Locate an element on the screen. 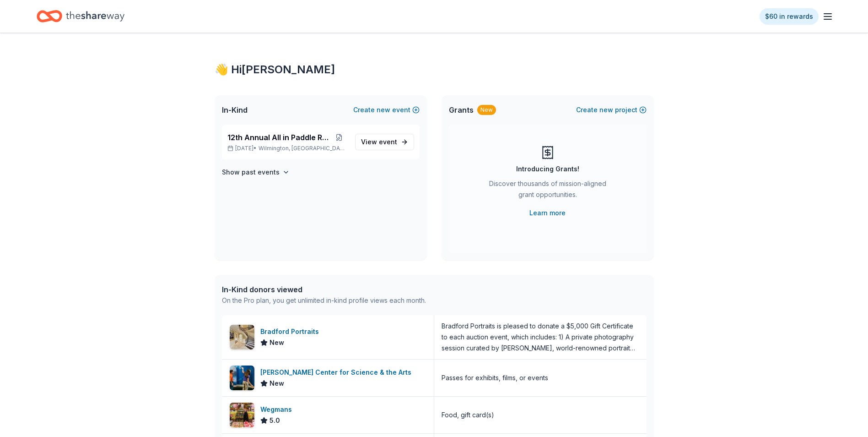 The height and width of the screenshot is (437, 868). button: Createnewevent is located at coordinates (386, 110).